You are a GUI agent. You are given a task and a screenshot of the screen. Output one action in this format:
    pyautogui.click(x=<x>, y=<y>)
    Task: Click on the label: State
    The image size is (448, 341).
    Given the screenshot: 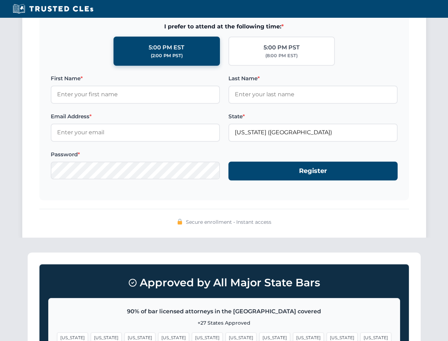 What is the action you would take?
    pyautogui.click(x=313, y=116)
    